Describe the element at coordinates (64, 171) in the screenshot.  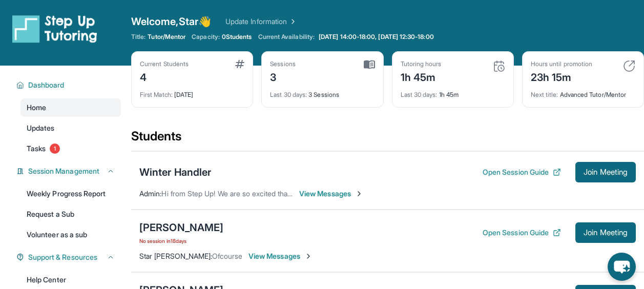
I see `span: Session Management` at that location.